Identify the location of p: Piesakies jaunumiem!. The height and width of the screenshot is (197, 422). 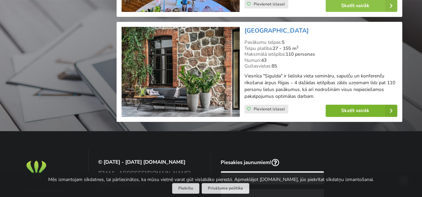
(273, 163).